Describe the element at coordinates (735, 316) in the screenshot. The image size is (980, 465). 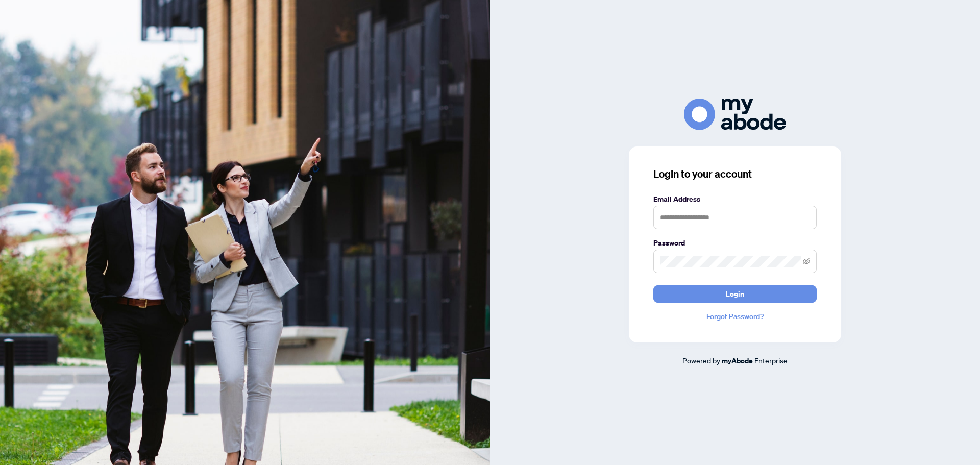
I see `a: Forgot Password?` at that location.